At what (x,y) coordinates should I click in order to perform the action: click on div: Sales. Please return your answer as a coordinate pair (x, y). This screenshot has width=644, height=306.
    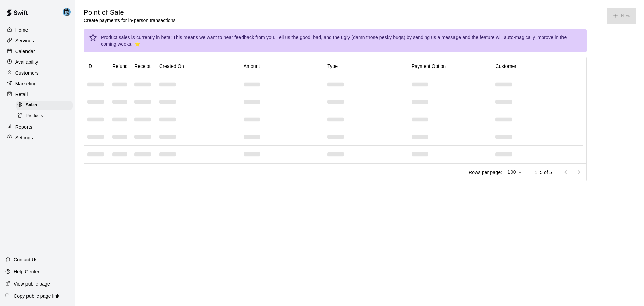
    Looking at the image, I should click on (44, 106).